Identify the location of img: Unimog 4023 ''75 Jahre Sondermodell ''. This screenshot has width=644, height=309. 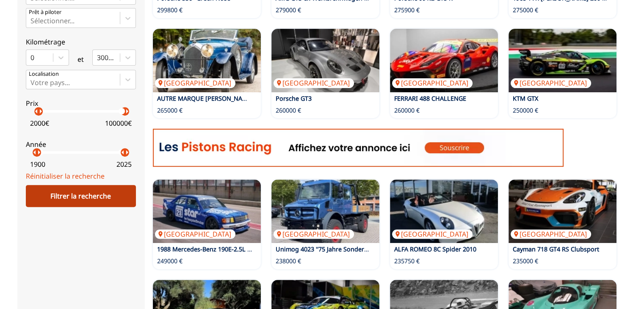
(325, 211).